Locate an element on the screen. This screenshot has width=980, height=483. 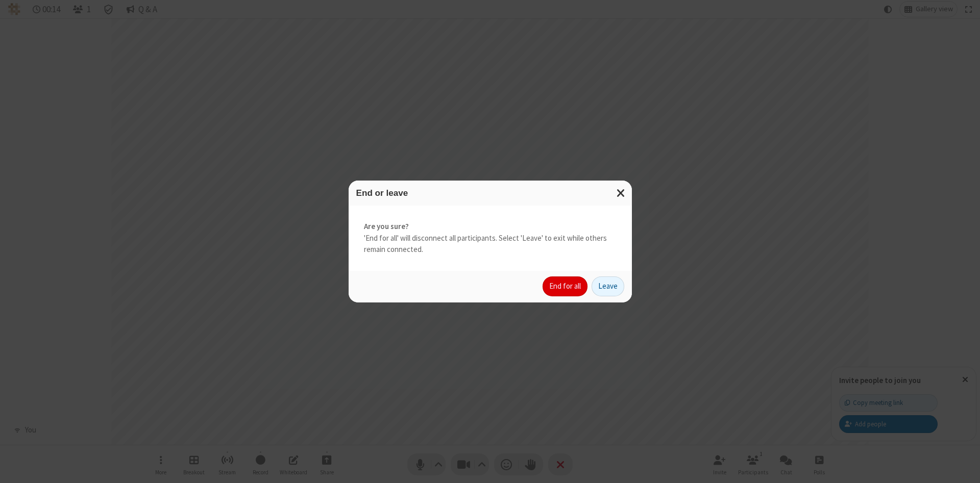
button: Leave is located at coordinates (608, 287).